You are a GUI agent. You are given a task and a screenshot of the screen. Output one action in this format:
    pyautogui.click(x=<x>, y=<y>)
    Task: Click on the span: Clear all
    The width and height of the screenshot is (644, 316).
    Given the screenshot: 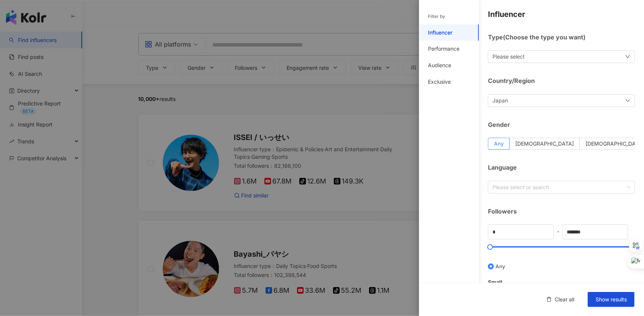 What is the action you would take?
    pyautogui.click(x=565, y=300)
    